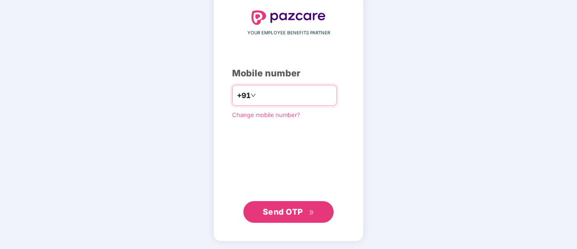 The width and height of the screenshot is (577, 249). Describe the element at coordinates (282, 211) in the screenshot. I see `span: Send OTP` at that location.